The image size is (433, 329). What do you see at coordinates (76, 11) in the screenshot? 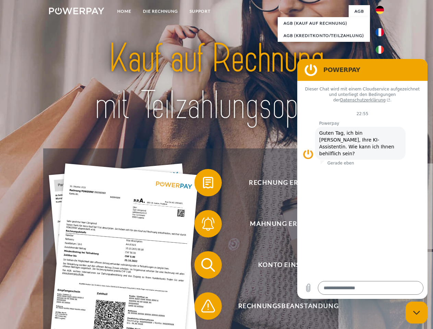
I see `img: logo-powerpay-white.svg` at bounding box center [76, 11].